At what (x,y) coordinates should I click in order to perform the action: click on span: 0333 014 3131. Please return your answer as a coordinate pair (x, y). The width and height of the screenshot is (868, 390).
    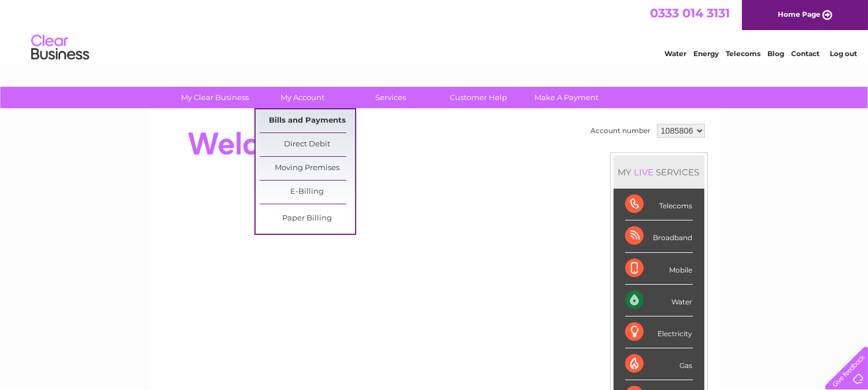
    Looking at the image, I should click on (690, 12).